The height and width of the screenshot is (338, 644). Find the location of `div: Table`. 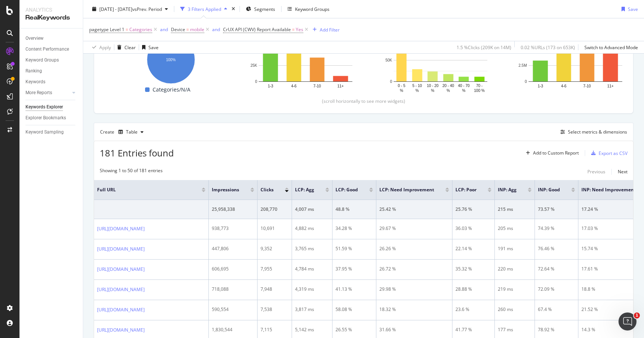

div: Table is located at coordinates (132, 132).